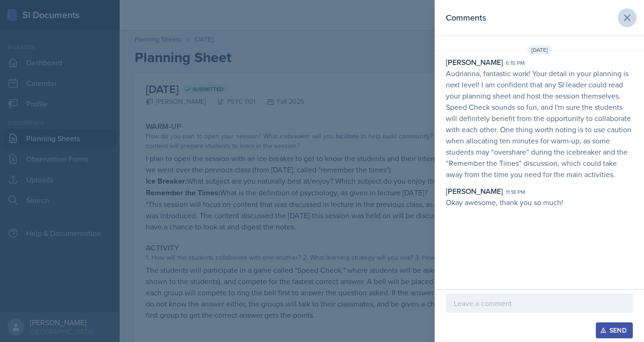  What do you see at coordinates (539, 124) in the screenshot?
I see `p: Audrianna, fantastic work! Your detail in your planning is next level! I am confident that any SI...` at bounding box center [539, 124].